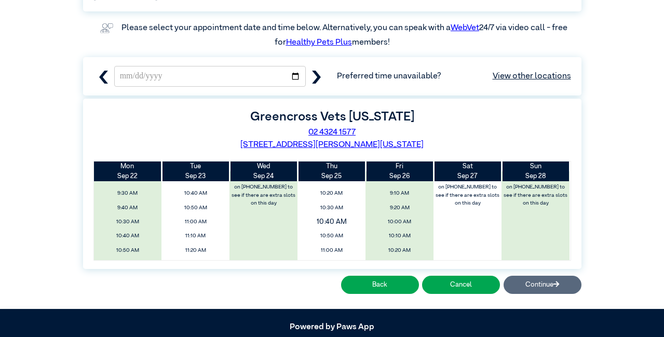  Describe the element at coordinates (196, 264) in the screenshot. I see `span: 11:30 AM` at that location.